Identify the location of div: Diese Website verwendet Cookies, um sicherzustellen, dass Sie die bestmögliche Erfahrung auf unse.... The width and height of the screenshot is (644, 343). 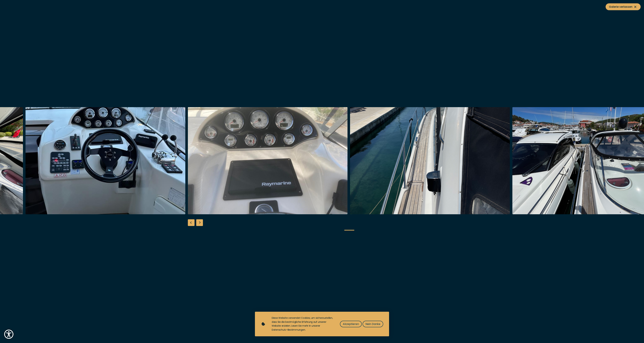
(302, 324).